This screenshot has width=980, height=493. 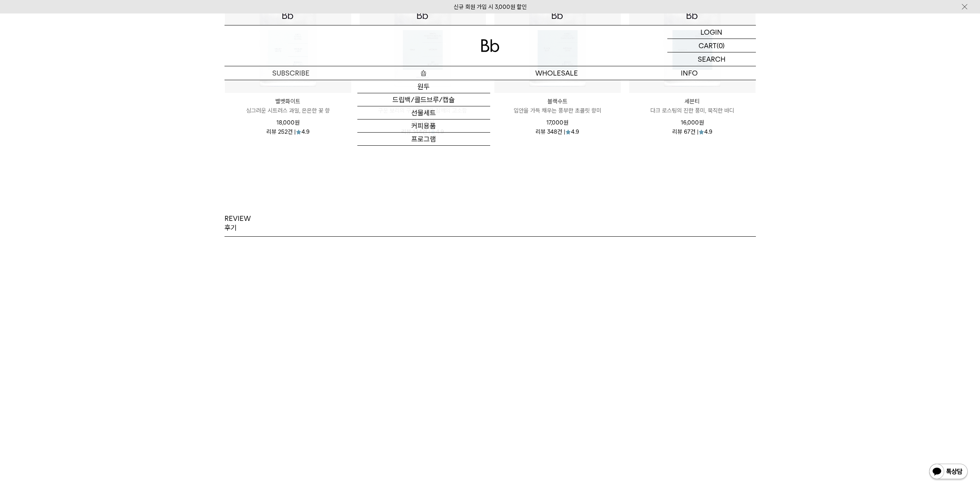 What do you see at coordinates (291, 73) in the screenshot?
I see `a: SUBSCRIBE` at bounding box center [291, 73].